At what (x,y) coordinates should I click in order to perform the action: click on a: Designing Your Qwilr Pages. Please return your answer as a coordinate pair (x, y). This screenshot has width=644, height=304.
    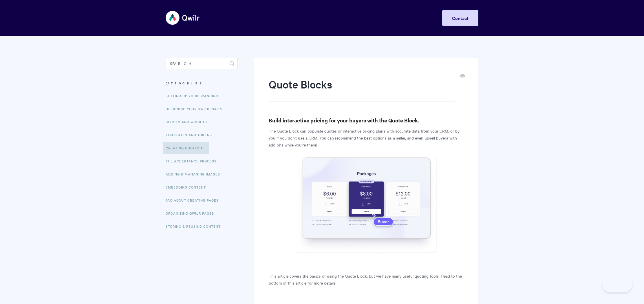
    Looking at the image, I should click on (196, 109).